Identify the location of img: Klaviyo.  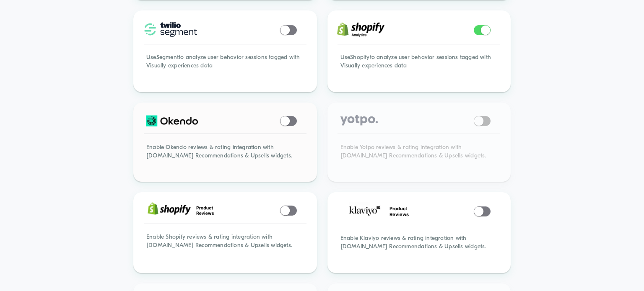
(364, 210).